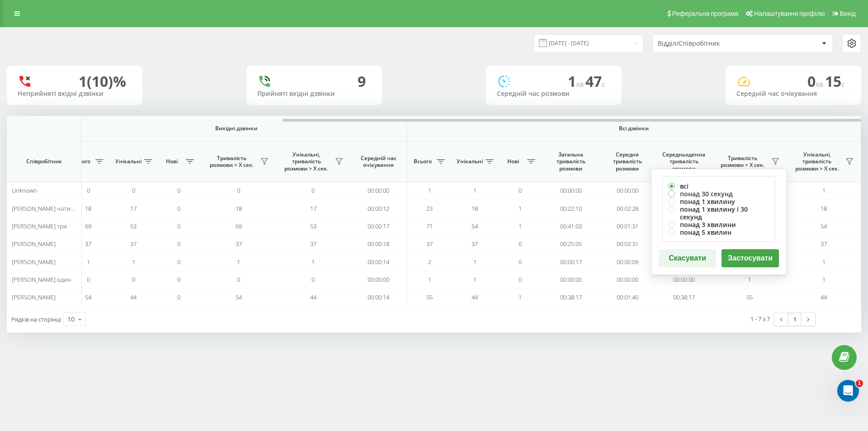  Describe the element at coordinates (36, 319) in the screenshot. I see `span: Рядків на сторінці` at that location.